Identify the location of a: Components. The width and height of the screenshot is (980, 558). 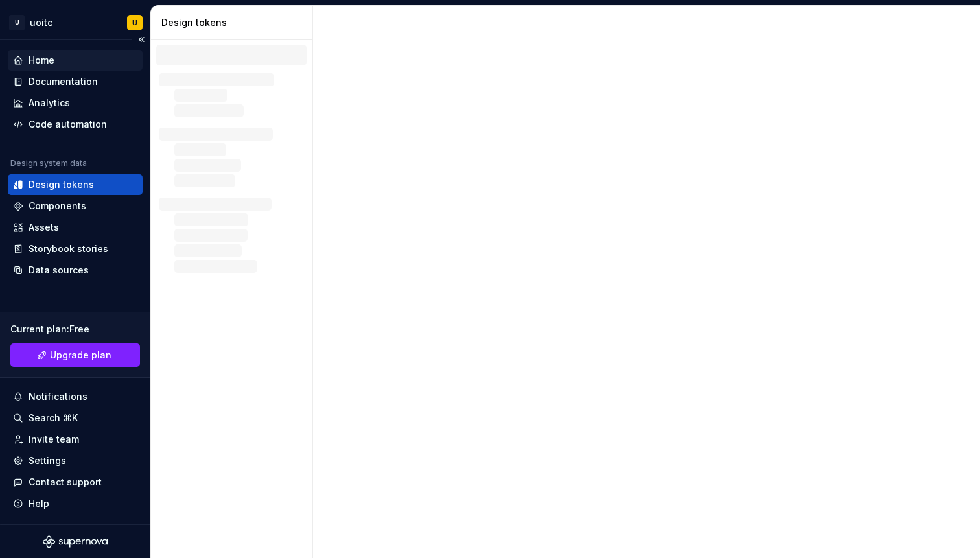
(75, 206).